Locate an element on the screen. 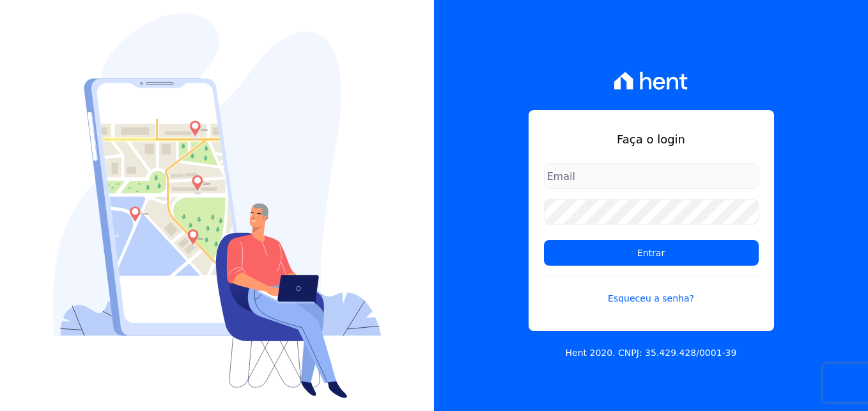 The width and height of the screenshot is (868, 411). p: Hent 2020. CNPJ: 35.429.428/0001-39 is located at coordinates (652, 353).